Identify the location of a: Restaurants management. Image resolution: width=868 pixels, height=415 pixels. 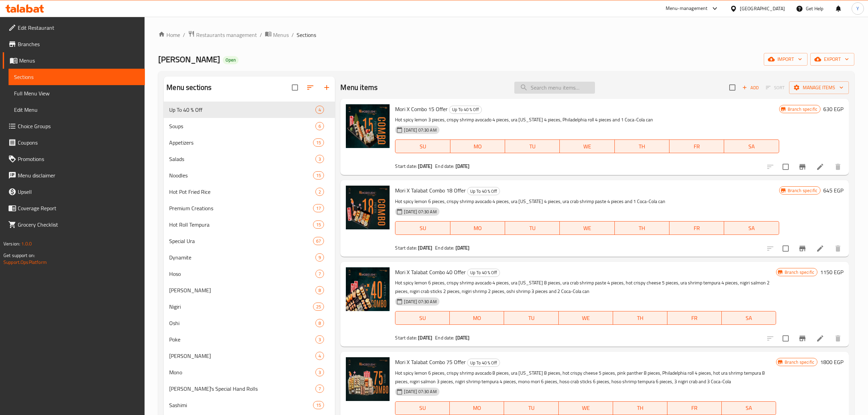
(222, 35).